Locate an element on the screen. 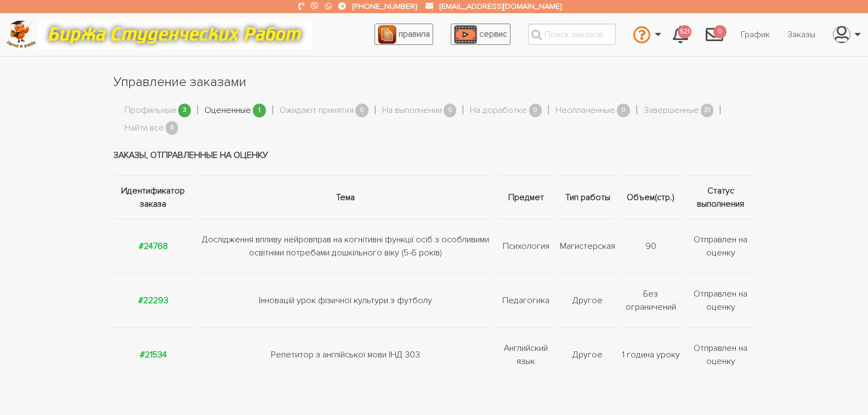  span: 21 is located at coordinates (707, 110).